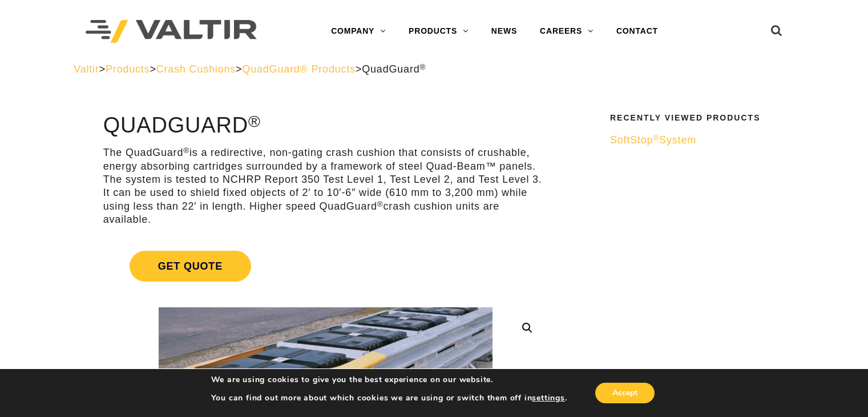  I want to click on h1: QuadGuard, so click(325, 126).